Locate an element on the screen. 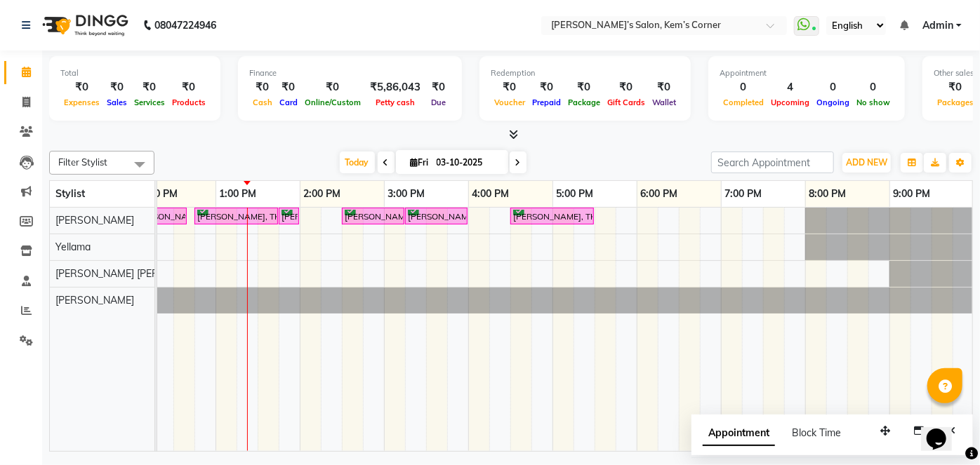 The height and width of the screenshot is (465, 980). a: 9:00 PM is located at coordinates (912, 194).